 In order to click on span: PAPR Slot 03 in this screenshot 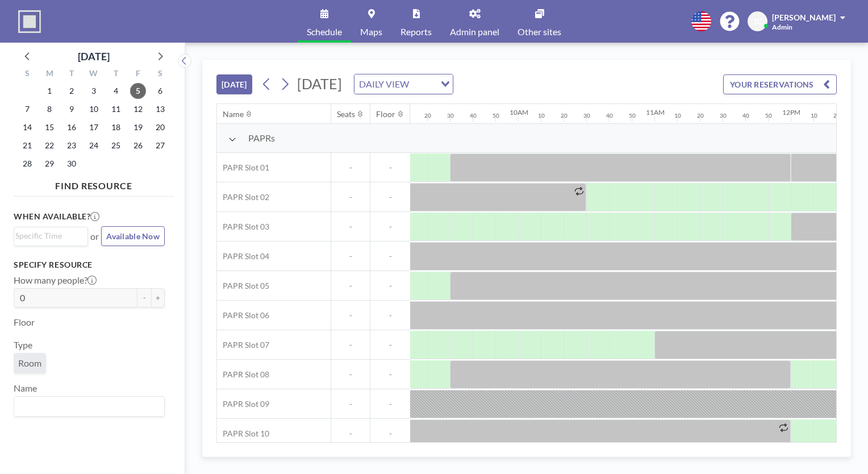, I will do `click(243, 227)`.